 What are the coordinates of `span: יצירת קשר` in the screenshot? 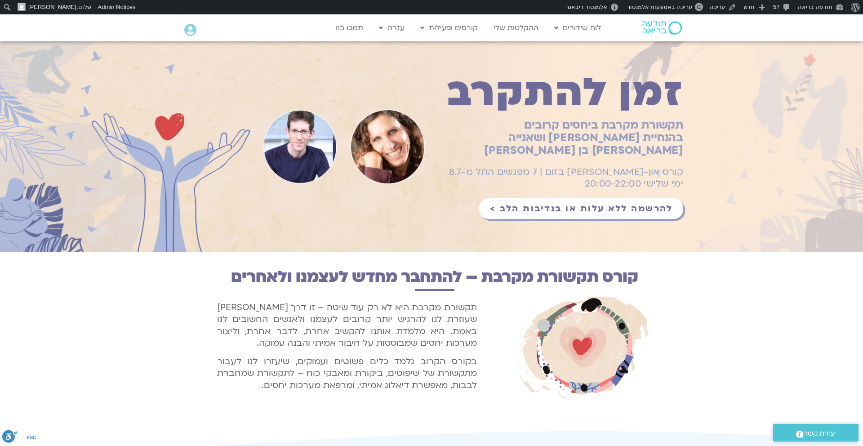 It's located at (820, 433).